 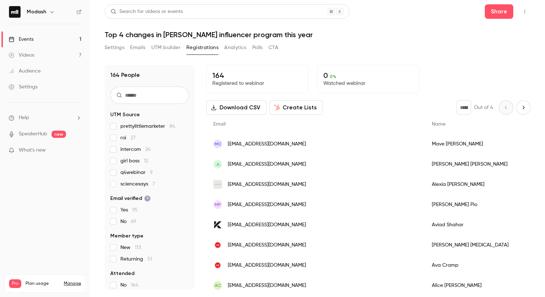 I want to click on span: roi, so click(x=128, y=138).